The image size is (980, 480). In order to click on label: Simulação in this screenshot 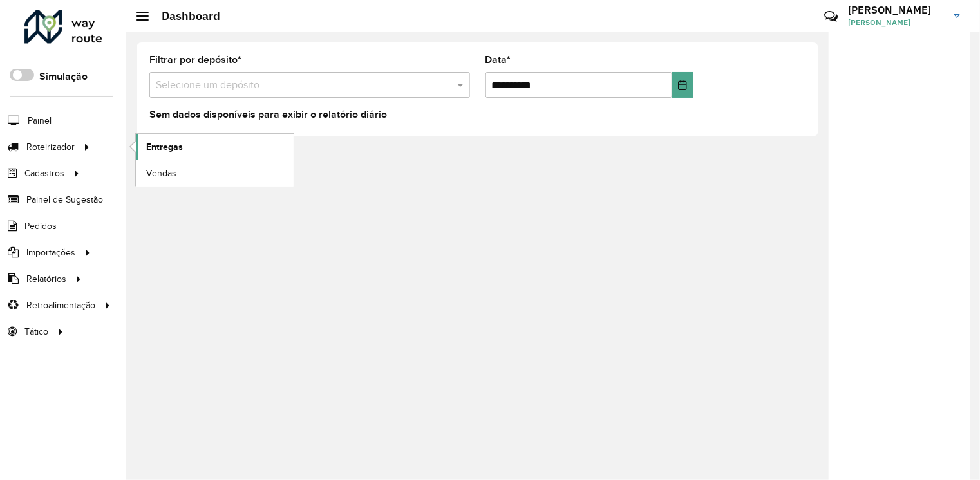, I will do `click(63, 77)`.